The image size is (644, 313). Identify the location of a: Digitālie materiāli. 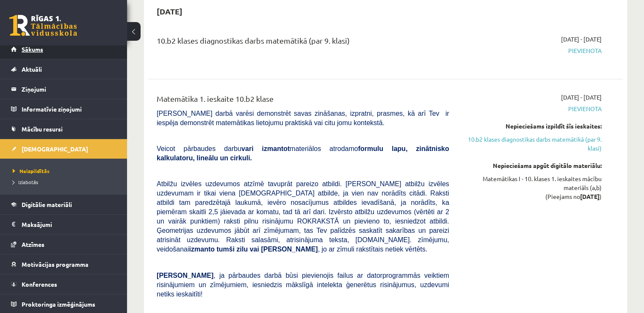
(64, 204).